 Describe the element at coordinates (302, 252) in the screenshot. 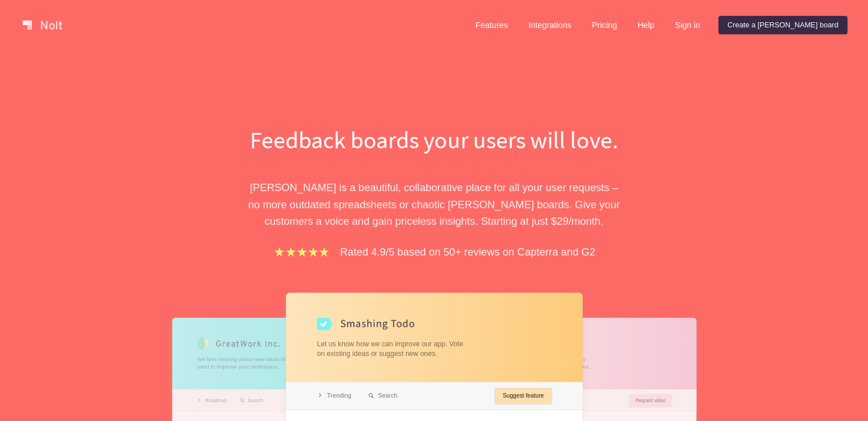

I see `img: stars.b067e34983.png` at that location.